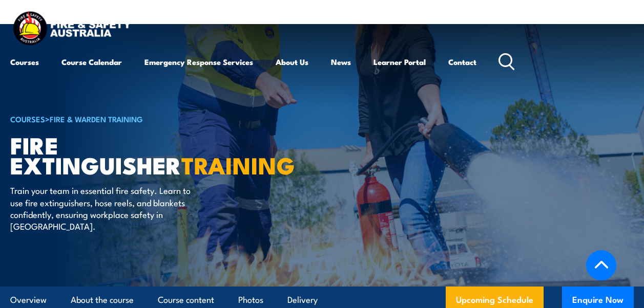  Describe the element at coordinates (25, 62) in the screenshot. I see `a: Courses` at that location.